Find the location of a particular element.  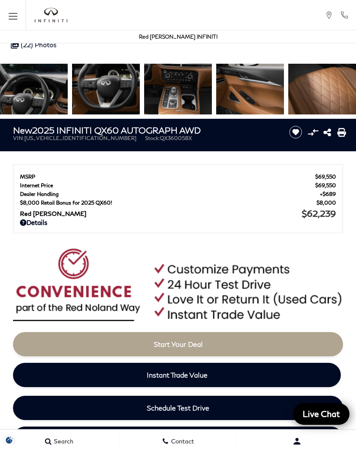

button: Open user profile menu is located at coordinates (296, 442).